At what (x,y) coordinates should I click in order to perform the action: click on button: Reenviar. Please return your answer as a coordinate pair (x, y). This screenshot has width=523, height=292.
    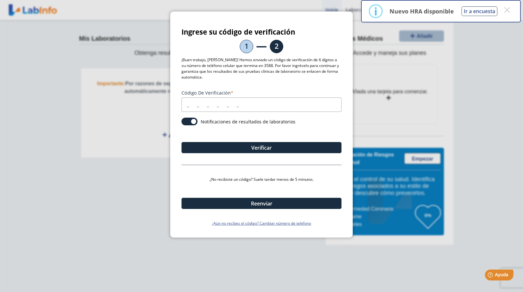
    Looking at the image, I should click on (262, 203).